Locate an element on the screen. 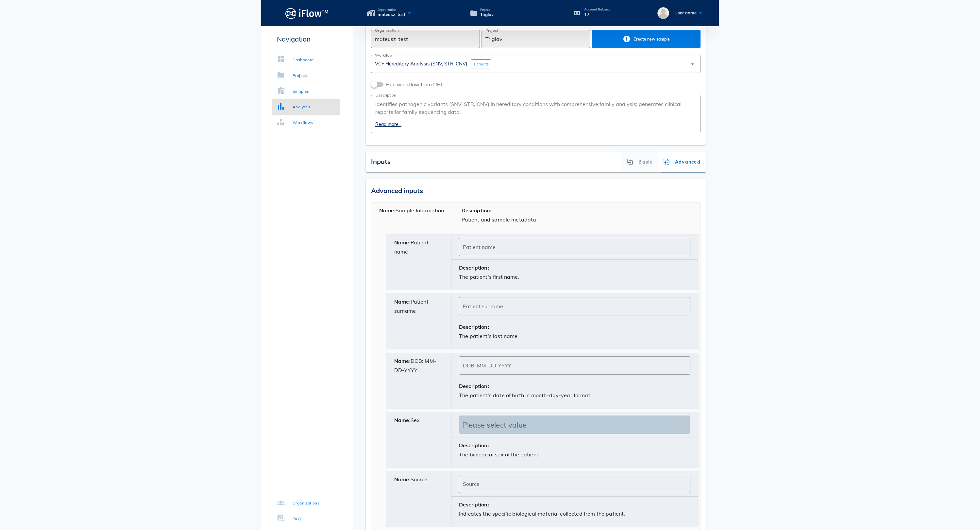 The width and height of the screenshot is (980, 530). div: Source is located at coordinates (419, 499).